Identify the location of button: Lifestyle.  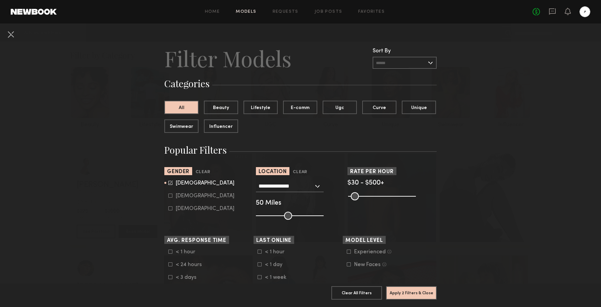
(261, 107).